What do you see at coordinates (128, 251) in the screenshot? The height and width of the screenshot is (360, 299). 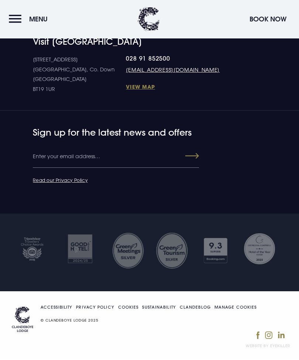 I see `img: Untitled design 35` at bounding box center [128, 251].